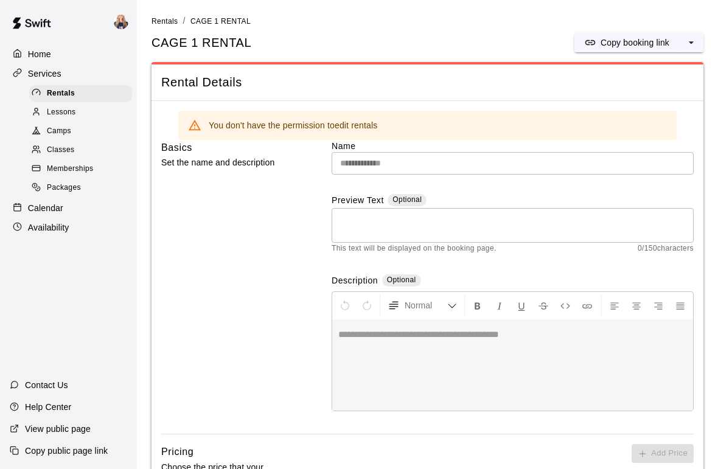  What do you see at coordinates (220, 21) in the screenshot?
I see `span: CAGE 1 RENTAL` at bounding box center [220, 21].